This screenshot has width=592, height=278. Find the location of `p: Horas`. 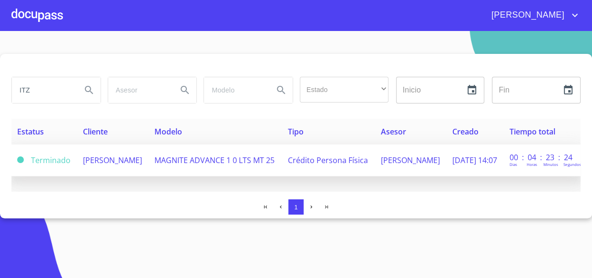

p: Horas is located at coordinates (532, 164).